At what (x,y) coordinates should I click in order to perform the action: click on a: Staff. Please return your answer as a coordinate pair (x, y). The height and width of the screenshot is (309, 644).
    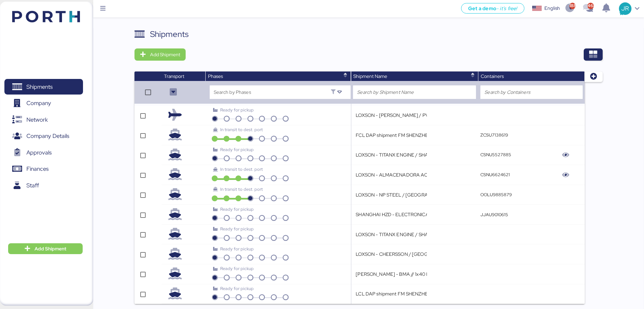
    Looking at the image, I should click on (44, 185).